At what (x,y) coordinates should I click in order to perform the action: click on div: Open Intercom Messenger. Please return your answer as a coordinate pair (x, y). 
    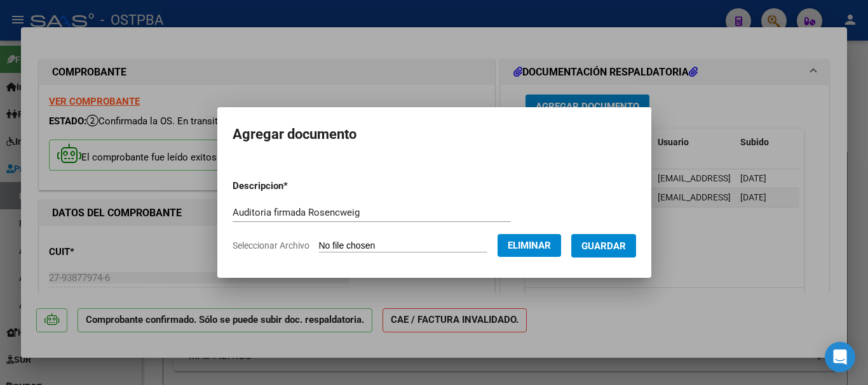
    Looking at the image, I should click on (840, 358).